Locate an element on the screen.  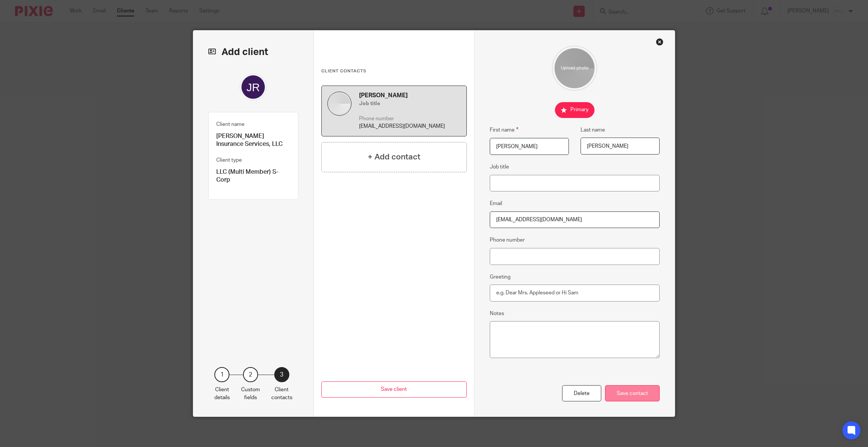
div: Save contact is located at coordinates (633, 393).